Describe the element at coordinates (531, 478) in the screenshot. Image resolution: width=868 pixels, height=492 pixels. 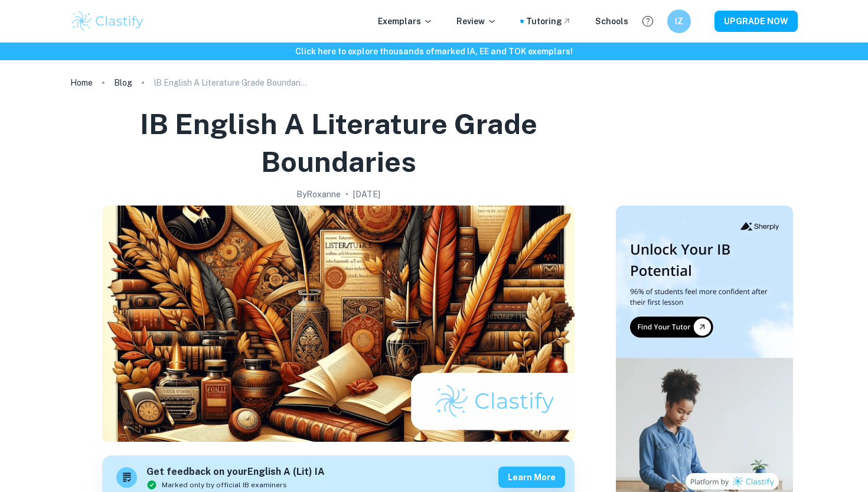
I see `button: Learn more` at that location.